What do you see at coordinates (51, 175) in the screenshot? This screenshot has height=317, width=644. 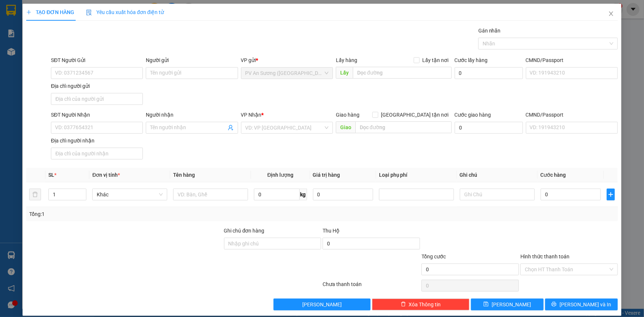 I see `span: SL` at bounding box center [51, 175].